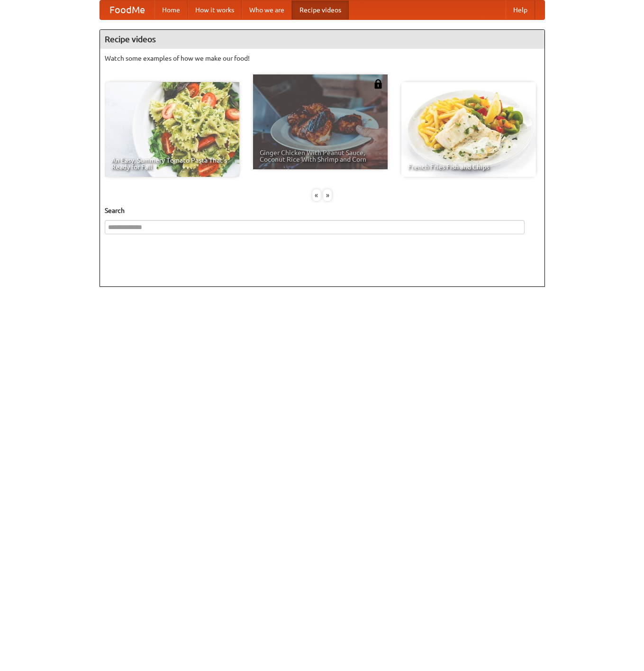 The height and width of the screenshot is (671, 644). I want to click on a: An Easy, Summery Tomato Pasta That's Ready for Fall, so click(172, 129).